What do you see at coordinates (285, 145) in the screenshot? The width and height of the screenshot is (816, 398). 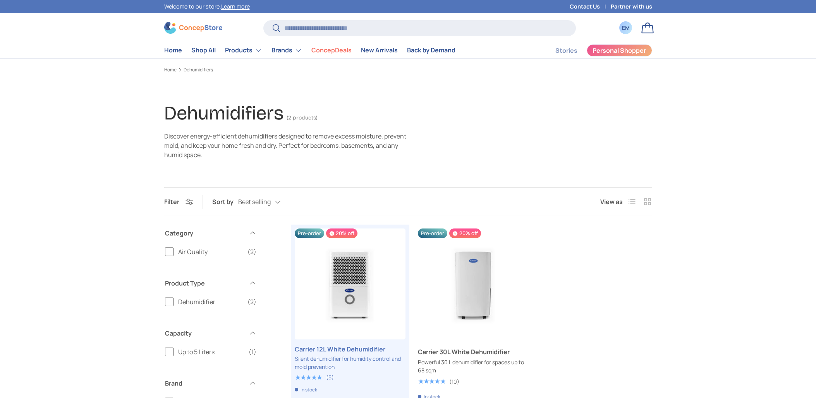 I see `span: Discover energy-efficient dehumidifiers designed to remove excess moisture, prevent mold, and kee...` at bounding box center [285, 145].